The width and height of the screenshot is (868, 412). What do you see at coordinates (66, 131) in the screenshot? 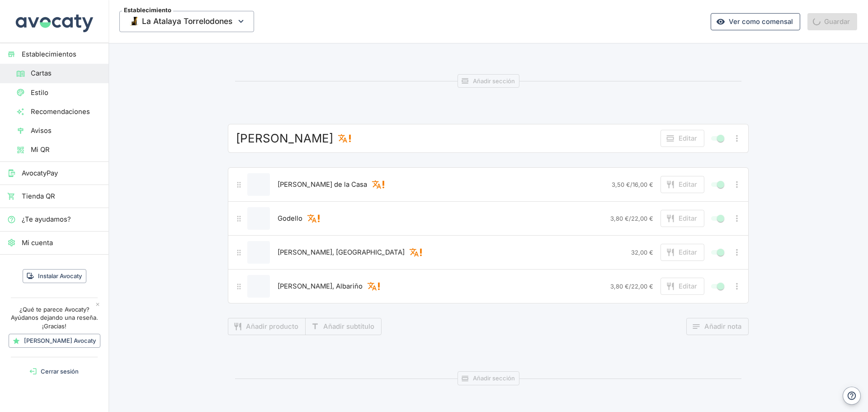
I see `span: Avisos` at bounding box center [66, 131].